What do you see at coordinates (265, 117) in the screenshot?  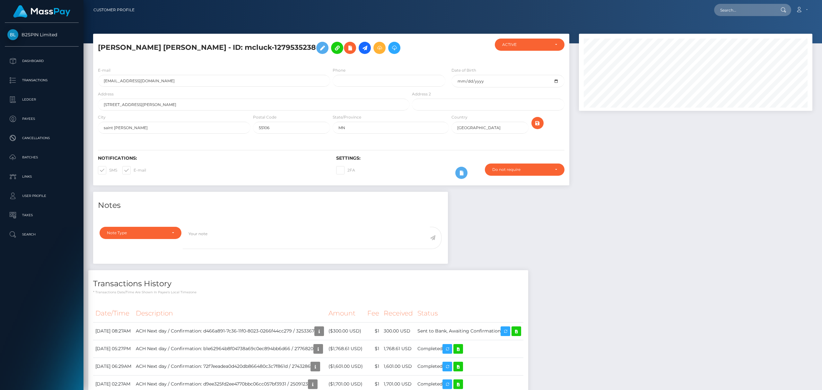 I see `label: Postal Code` at bounding box center [265, 117].